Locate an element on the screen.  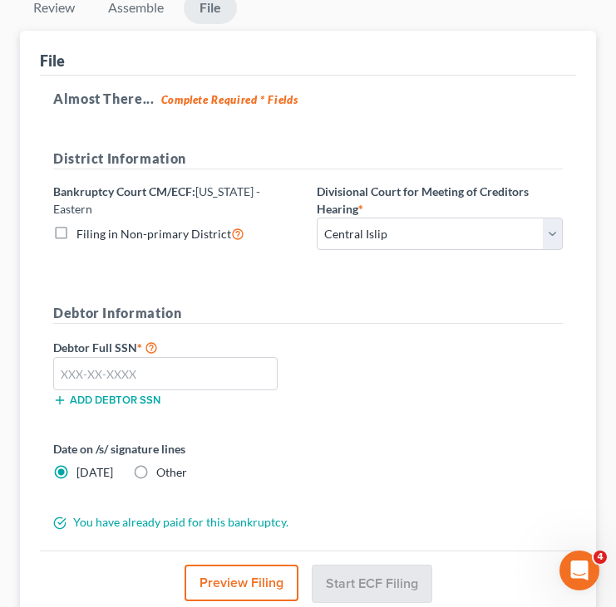
strong: Complete Required * Fields is located at coordinates (229, 100).